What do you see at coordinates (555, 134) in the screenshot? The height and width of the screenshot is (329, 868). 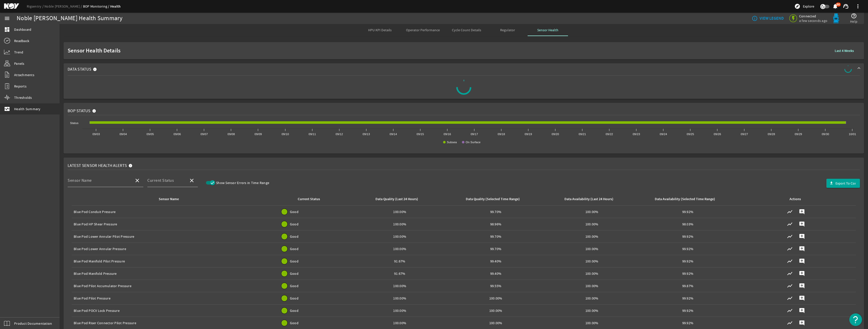 I see `text: 09/20` at bounding box center [555, 134].